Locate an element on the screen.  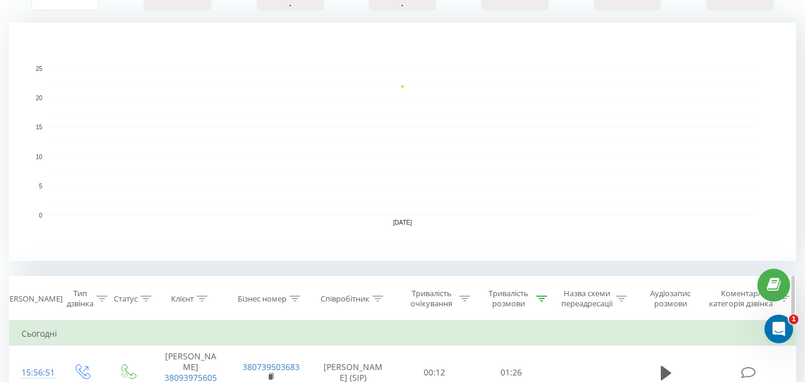
a: 380739503683 is located at coordinates (271, 367).